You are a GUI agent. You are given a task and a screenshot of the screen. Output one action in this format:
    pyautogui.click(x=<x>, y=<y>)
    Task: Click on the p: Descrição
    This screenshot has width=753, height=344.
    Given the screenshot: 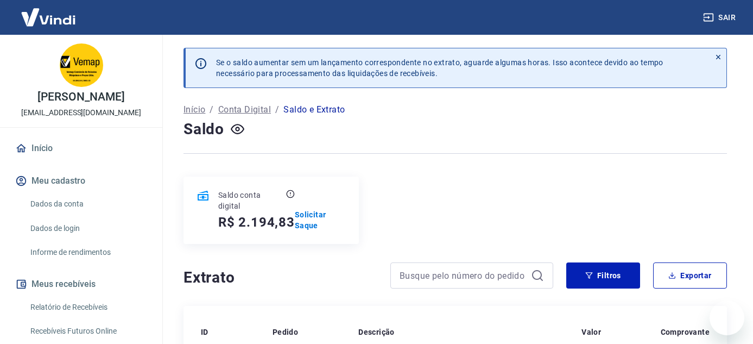 What is the action you would take?
    pyautogui.click(x=376, y=332)
    